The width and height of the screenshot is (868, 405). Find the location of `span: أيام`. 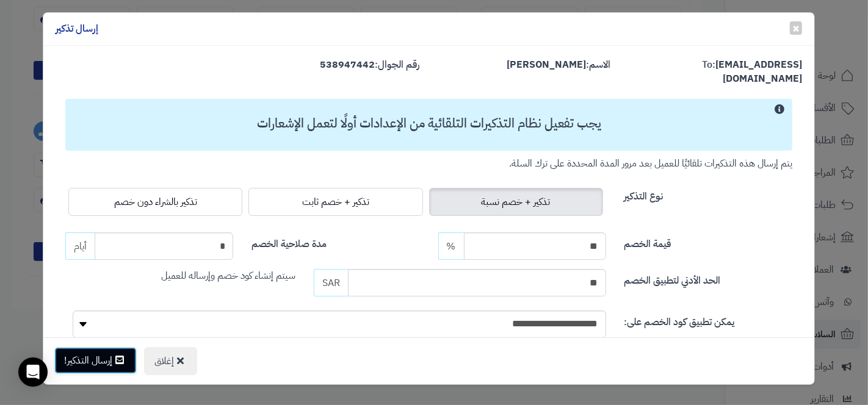

span: أيام is located at coordinates (80, 246).